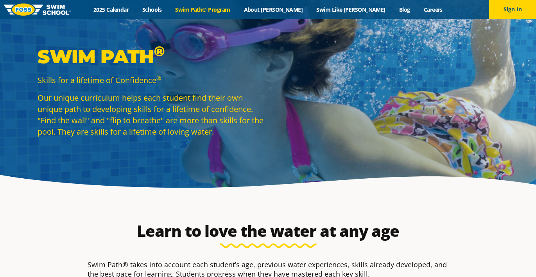 This screenshot has width=536, height=277. What do you see at coordinates (151, 80) in the screenshot?
I see `p: Skills for a lifetime of Confidence` at bounding box center [151, 80].